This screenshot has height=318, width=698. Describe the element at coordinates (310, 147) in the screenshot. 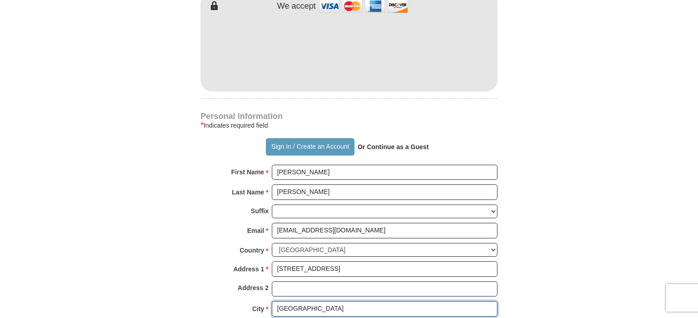

I see `button: Sign In / Create an Account` at that location.